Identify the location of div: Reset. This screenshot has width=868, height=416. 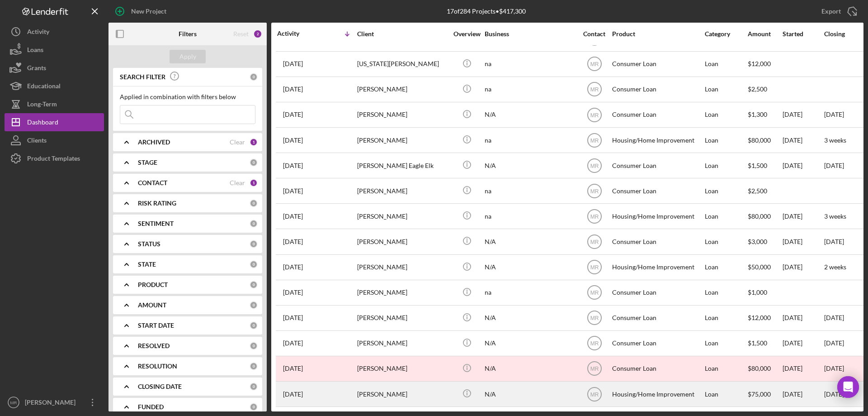
(241, 34).